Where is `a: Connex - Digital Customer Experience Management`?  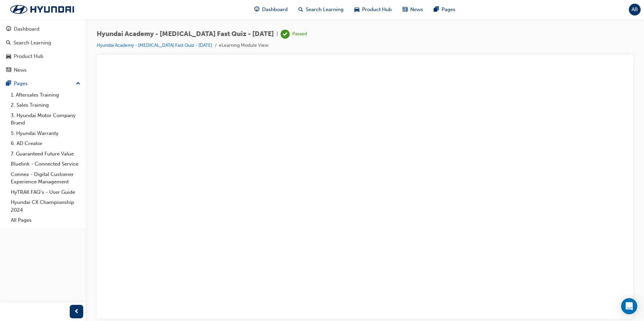 a: Connex - Digital Customer Experience Management is located at coordinates (46, 178).